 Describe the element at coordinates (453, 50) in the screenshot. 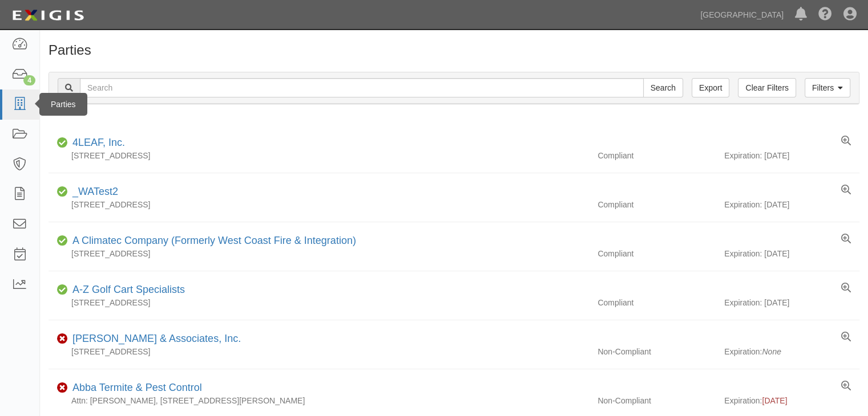

I see `h1: Parties` at that location.